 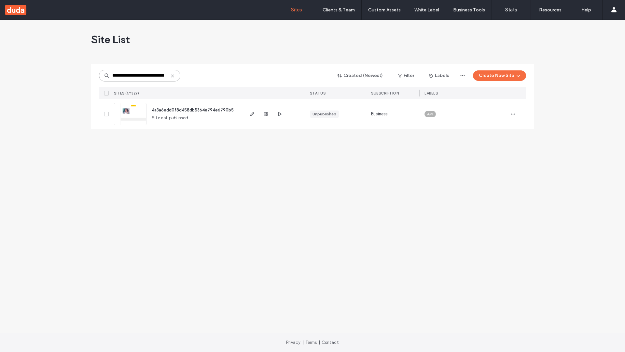 What do you see at coordinates (193, 110) in the screenshot?
I see `span: 4a3a6edd0f8d458db5364e794e6790b5` at bounding box center [193, 110].